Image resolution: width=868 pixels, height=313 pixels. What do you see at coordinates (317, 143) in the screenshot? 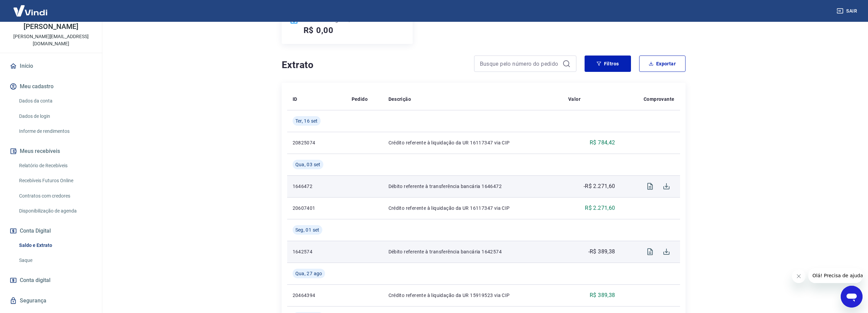
I see `p: 20825074` at bounding box center [317, 143].